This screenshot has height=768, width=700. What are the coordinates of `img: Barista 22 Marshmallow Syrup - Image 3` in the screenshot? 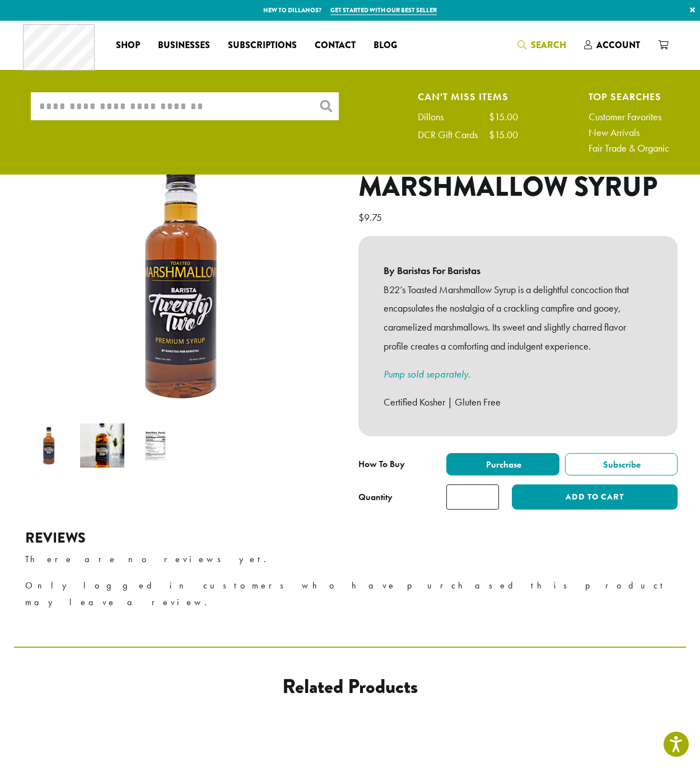 It's located at (155, 445).